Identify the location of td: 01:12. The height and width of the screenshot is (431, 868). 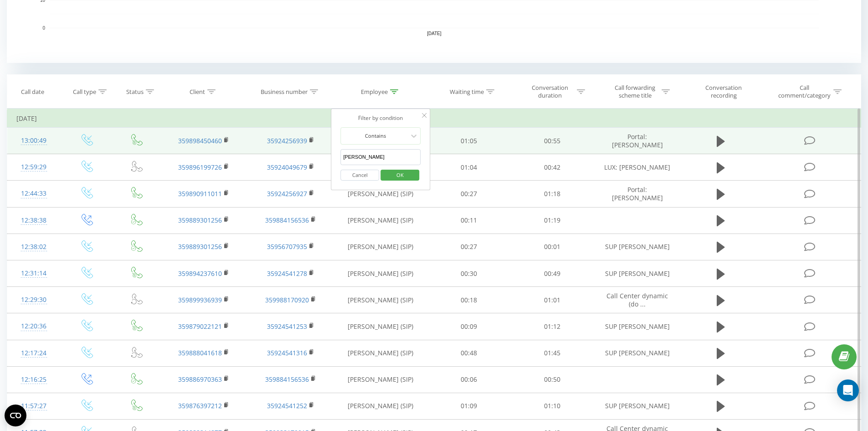
(552, 327).